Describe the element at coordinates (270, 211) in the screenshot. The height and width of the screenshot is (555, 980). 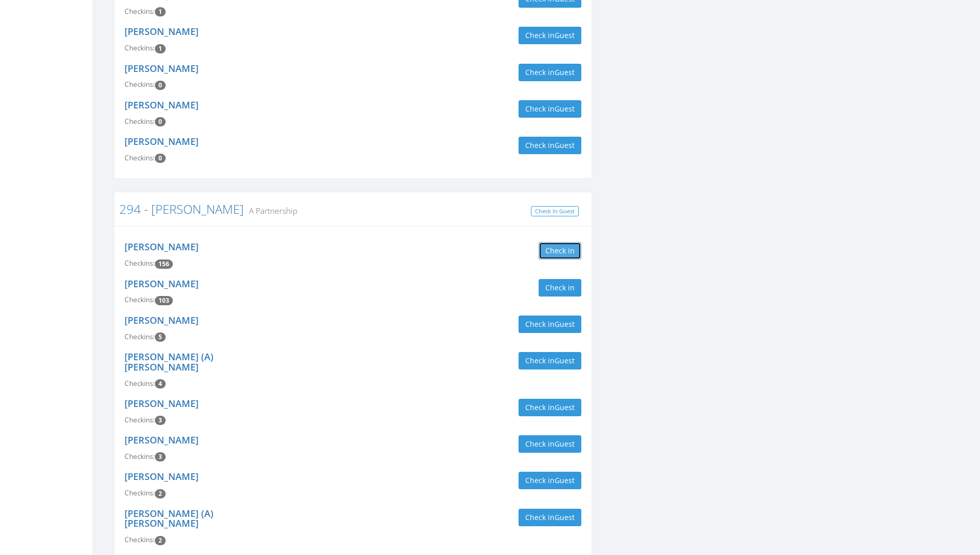
I see `small: A Partnership` at that location.